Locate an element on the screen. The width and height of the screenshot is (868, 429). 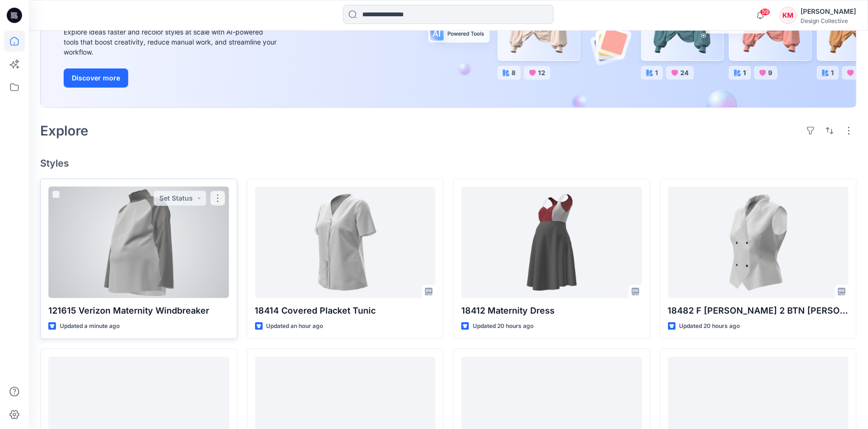
span: 59 is located at coordinates (765, 12).